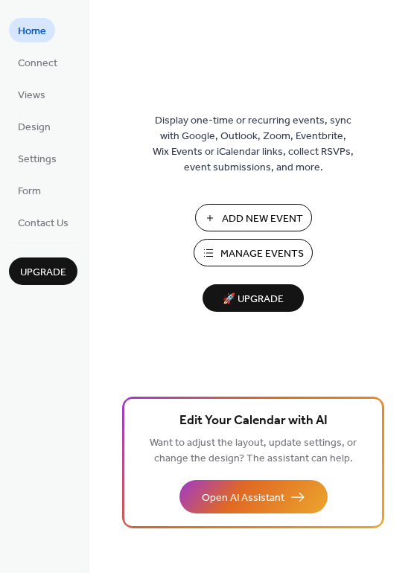  I want to click on a: Home, so click(32, 30).